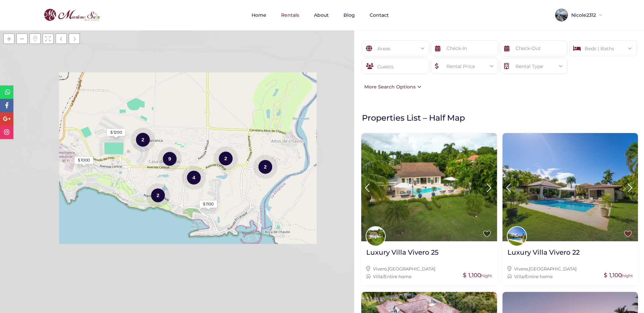 The width and height of the screenshot is (644, 313). Describe the element at coordinates (402, 254) in the screenshot. I see `a: Luxury Villa Vivero 25` at that location.